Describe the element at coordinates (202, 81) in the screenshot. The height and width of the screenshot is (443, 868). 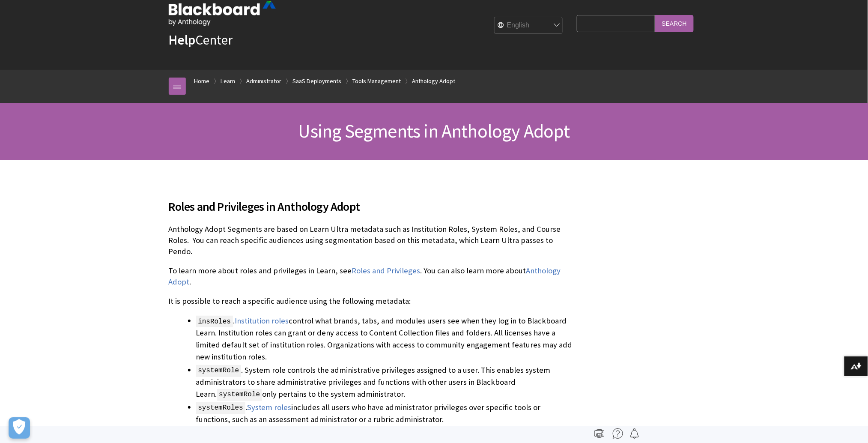
I see `a: Home` at that location.